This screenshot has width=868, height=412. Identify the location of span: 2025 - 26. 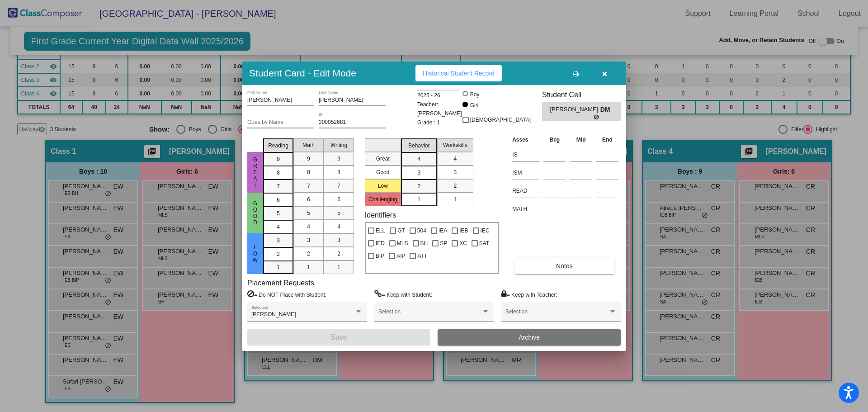
(428, 95).